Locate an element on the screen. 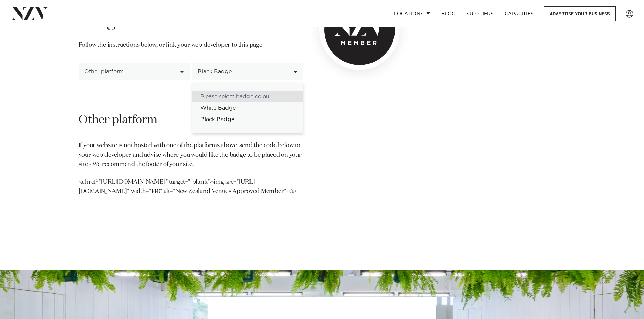 The image size is (644, 319). div: Other platform is located at coordinates (130, 72).